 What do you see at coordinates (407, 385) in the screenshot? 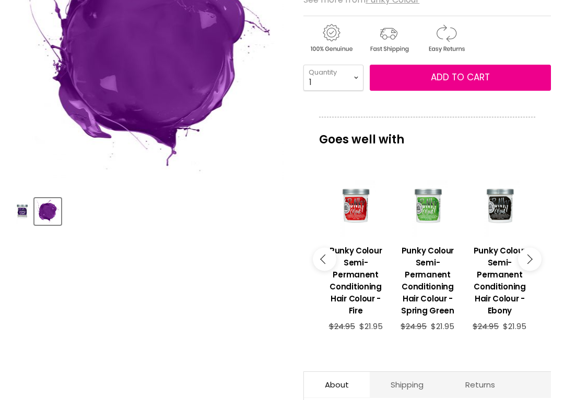
I see `a: Shipping` at bounding box center [407, 385].